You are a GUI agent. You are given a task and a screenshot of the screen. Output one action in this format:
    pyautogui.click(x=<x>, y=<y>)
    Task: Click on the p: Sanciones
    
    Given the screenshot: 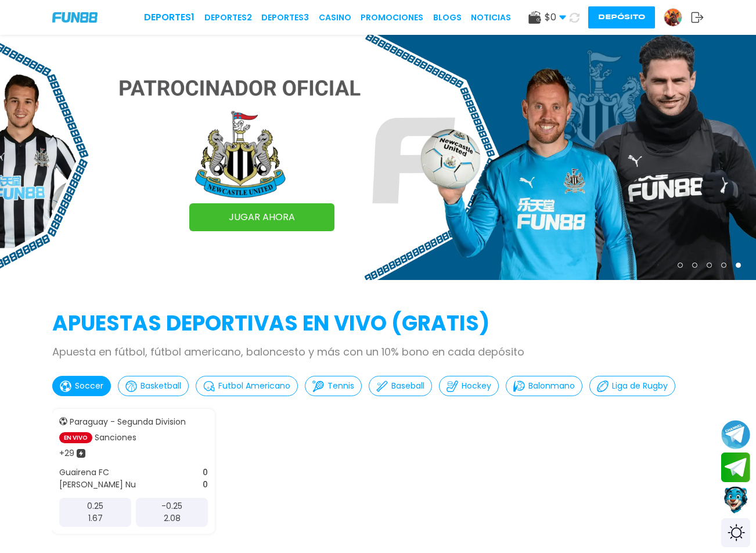 What is the action you would take?
    pyautogui.click(x=116, y=438)
    